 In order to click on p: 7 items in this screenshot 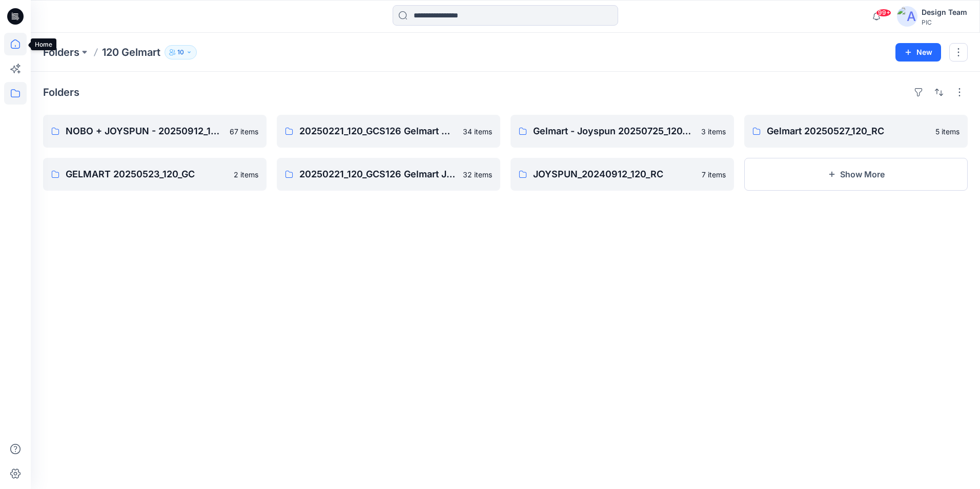, I will do `click(714, 174)`.